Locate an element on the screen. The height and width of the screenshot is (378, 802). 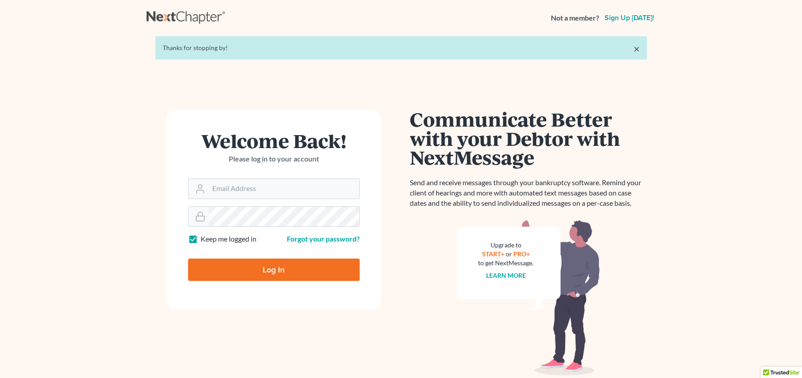
h1: Welcome Back! is located at coordinates (274, 140).